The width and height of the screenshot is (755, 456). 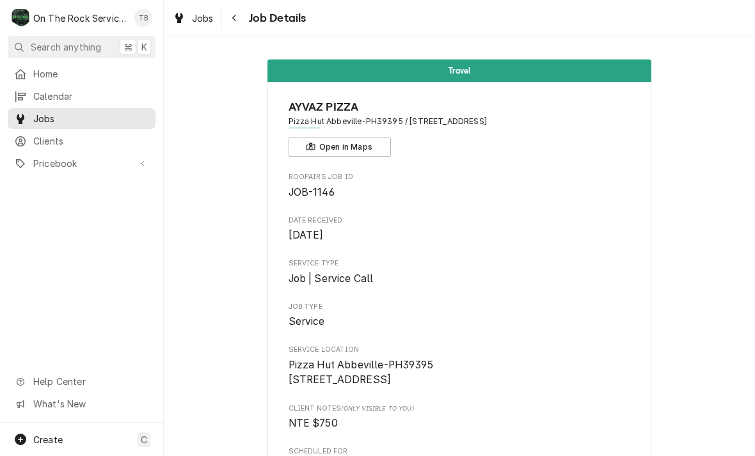 What do you see at coordinates (460, 366) in the screenshot?
I see `div: Service Location` at bounding box center [460, 366].